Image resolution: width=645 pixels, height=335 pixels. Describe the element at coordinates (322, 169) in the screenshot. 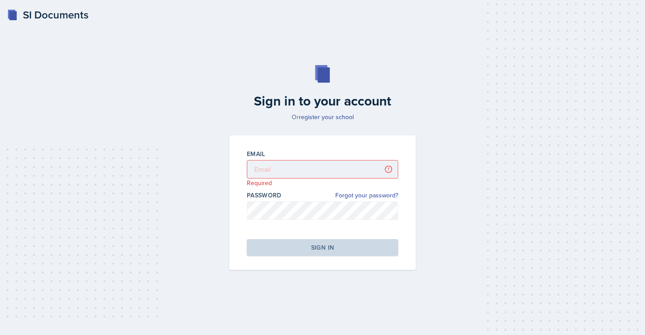

I see `input: Email` at that location.